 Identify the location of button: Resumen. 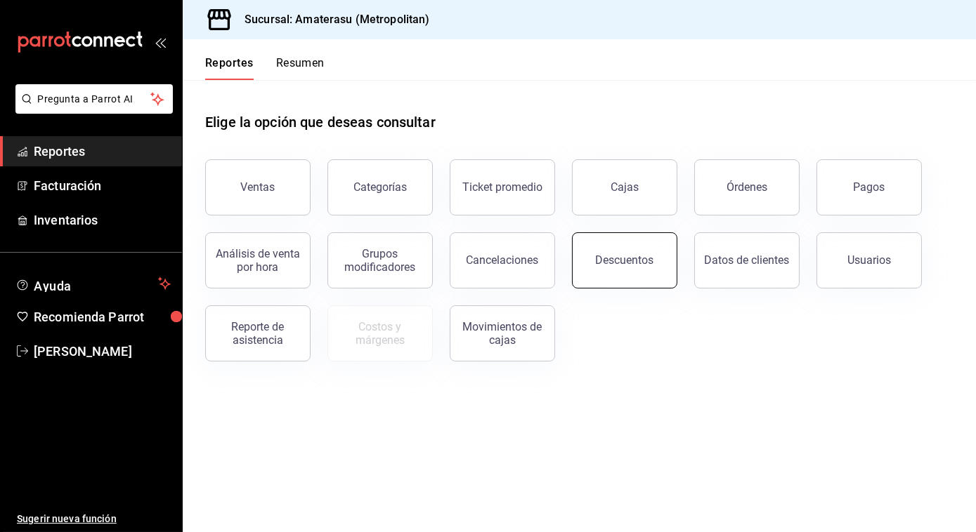
(300, 68).